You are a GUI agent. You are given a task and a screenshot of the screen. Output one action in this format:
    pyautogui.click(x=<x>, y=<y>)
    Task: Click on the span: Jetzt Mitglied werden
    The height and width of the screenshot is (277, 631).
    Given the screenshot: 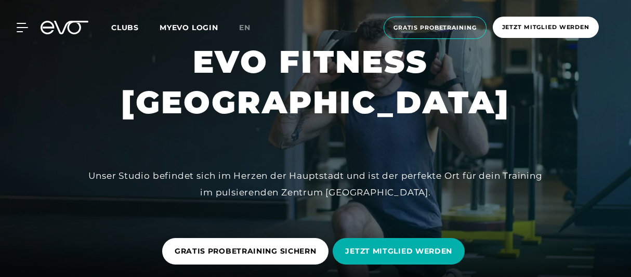 What is the action you would take?
    pyautogui.click(x=546, y=27)
    